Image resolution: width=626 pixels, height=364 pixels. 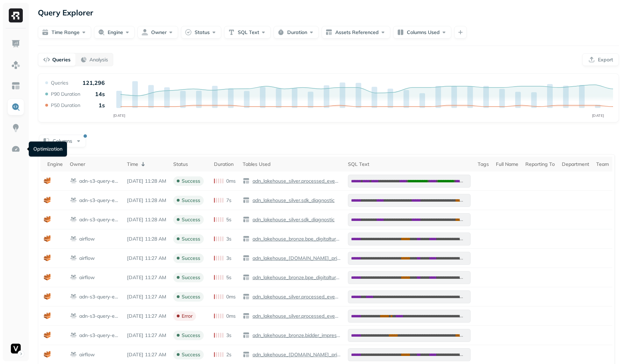 I want to click on button: Owner, so click(x=158, y=33).